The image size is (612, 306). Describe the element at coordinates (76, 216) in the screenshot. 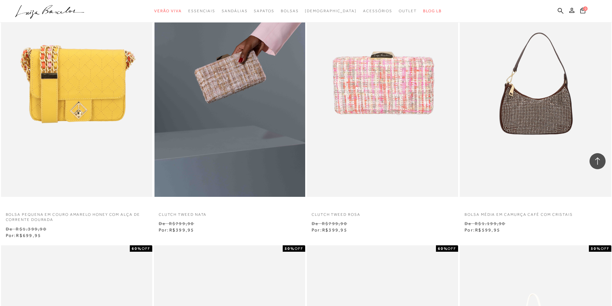

I see `a: BOLSA PEQUENA EM COURO AMARELO HONEY COM ALÇA DE CORRENTE DOURADA` at that location.